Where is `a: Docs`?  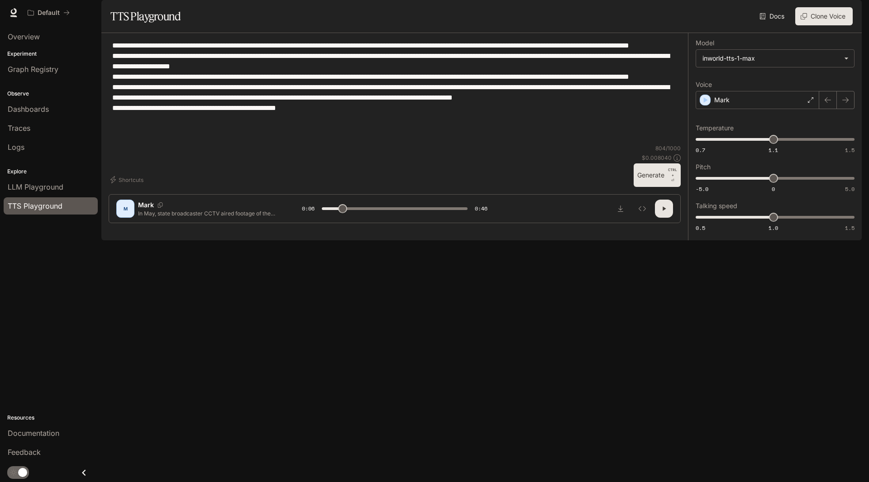
a: Docs is located at coordinates (773, 16).